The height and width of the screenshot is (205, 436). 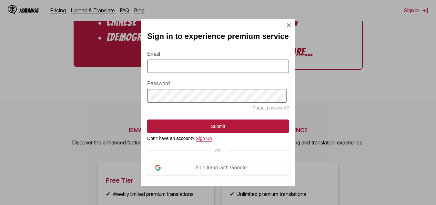 I want to click on div: Don't have an account?, so click(x=218, y=138).